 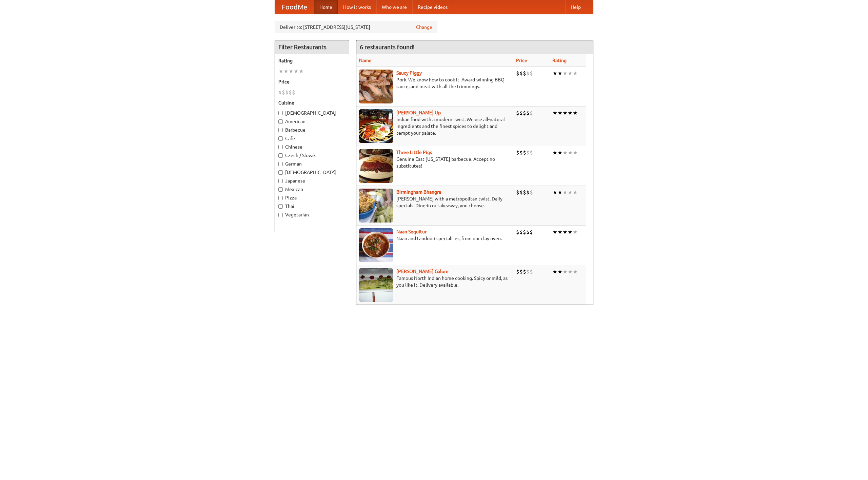 What do you see at coordinates (312, 147) in the screenshot?
I see `label: Chinese` at bounding box center [312, 147].